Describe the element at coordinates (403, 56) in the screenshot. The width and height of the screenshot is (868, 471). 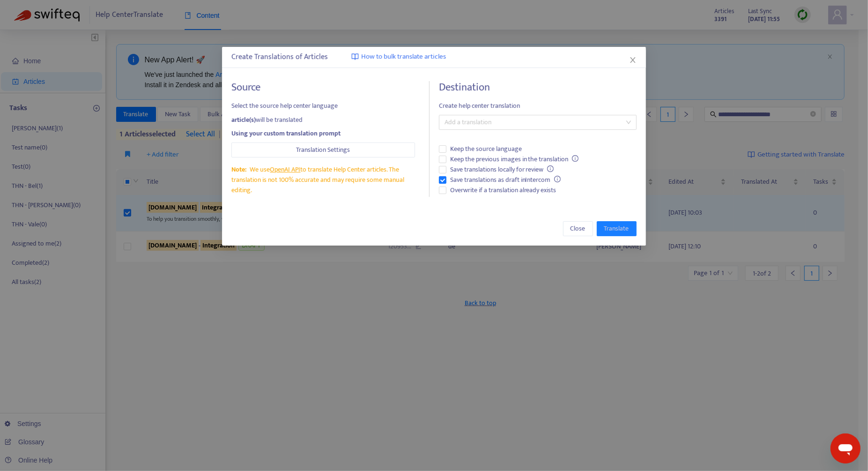
I see `span: How to bulk translate articles` at that location.